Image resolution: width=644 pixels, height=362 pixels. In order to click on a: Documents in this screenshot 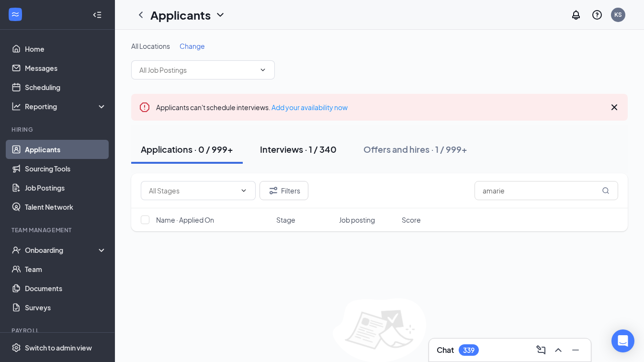, I will do `click(65, 288)`.